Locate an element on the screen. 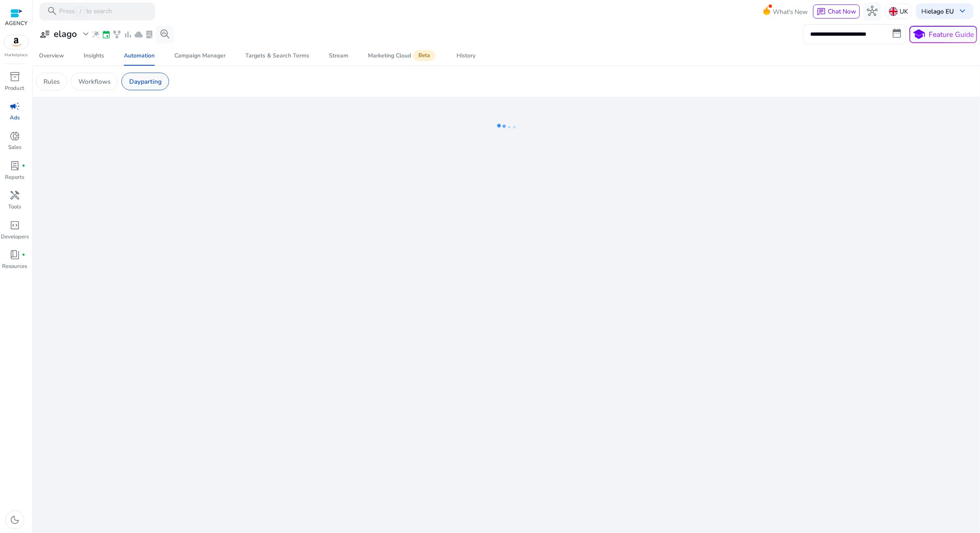  img: uk.svg is located at coordinates (893, 11).